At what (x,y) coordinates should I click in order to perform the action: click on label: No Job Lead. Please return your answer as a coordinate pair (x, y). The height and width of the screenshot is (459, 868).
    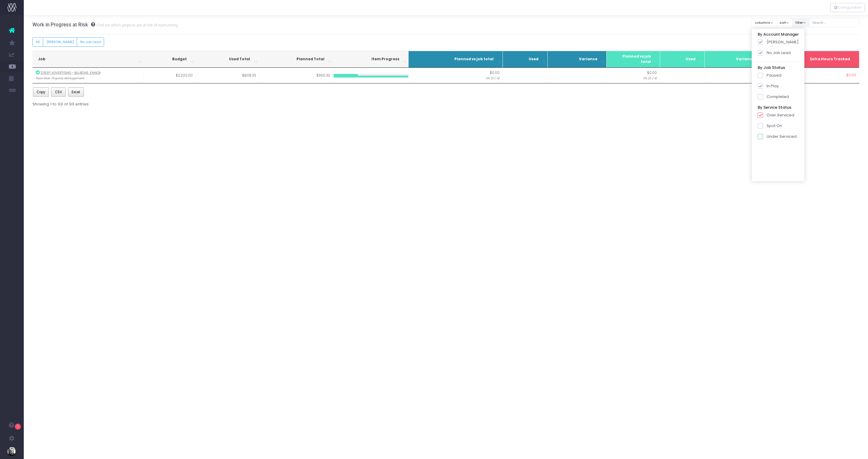
    Looking at the image, I should click on (774, 52).